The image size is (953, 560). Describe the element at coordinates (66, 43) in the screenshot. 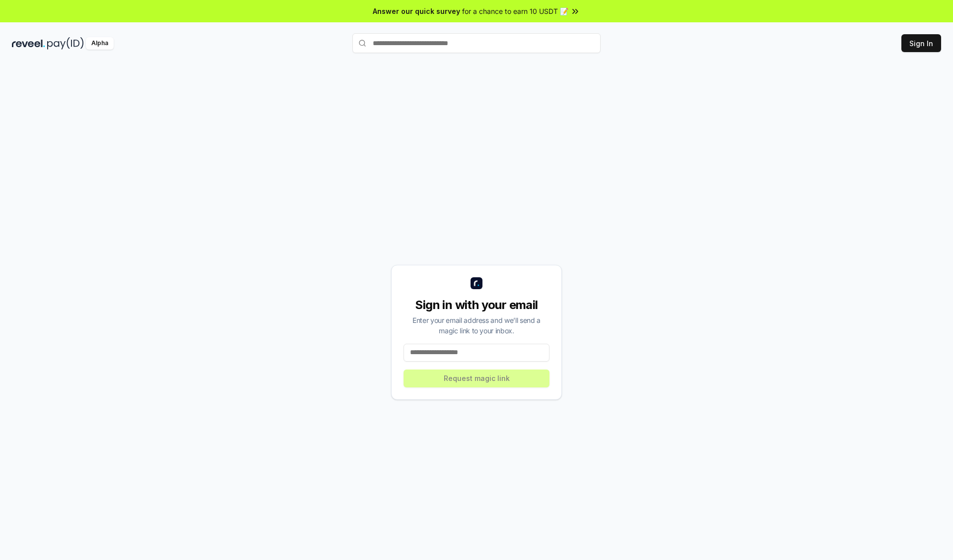

I see `img: pay_id` at that location.